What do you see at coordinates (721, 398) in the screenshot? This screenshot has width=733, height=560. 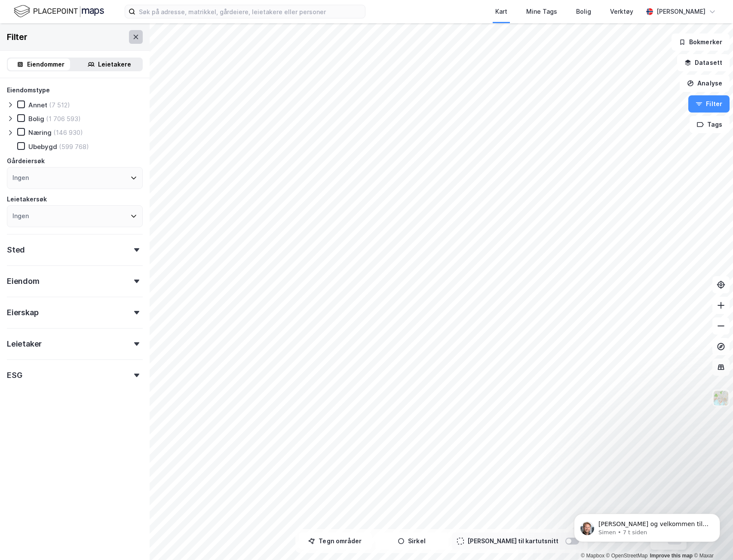 I see `img: Z` at bounding box center [721, 398].